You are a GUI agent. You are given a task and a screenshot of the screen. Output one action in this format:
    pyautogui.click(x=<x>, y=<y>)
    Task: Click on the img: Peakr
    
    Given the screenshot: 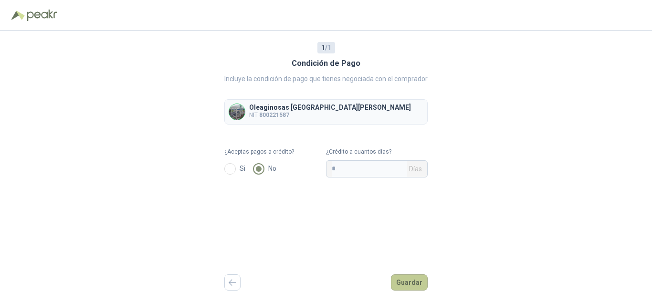 What is the action you would take?
    pyautogui.click(x=42, y=15)
    